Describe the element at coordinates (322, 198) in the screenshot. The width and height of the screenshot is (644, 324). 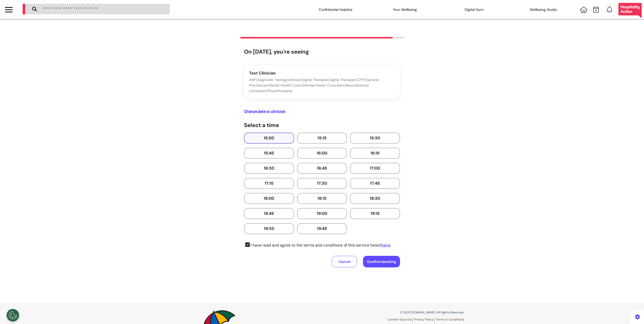
I see `button: 18:15` at that location.